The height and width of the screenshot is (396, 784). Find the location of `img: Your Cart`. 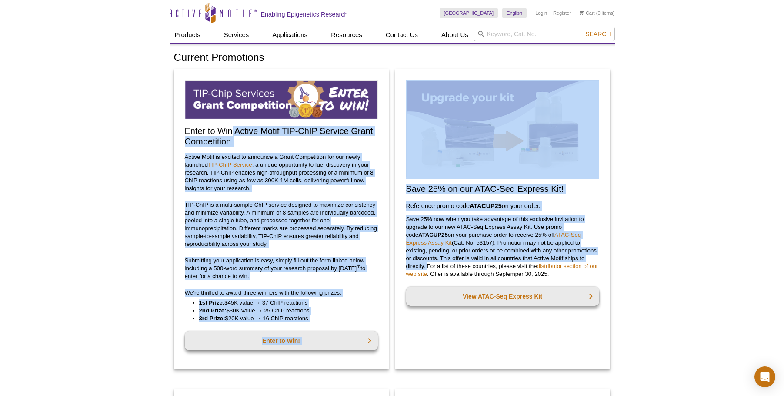

img: Your Cart is located at coordinates (581, 13).